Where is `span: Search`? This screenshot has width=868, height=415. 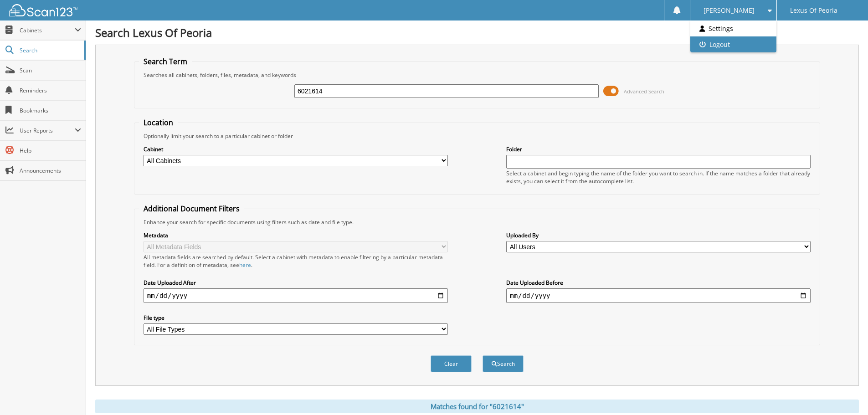
span: Search is located at coordinates (50, 51).